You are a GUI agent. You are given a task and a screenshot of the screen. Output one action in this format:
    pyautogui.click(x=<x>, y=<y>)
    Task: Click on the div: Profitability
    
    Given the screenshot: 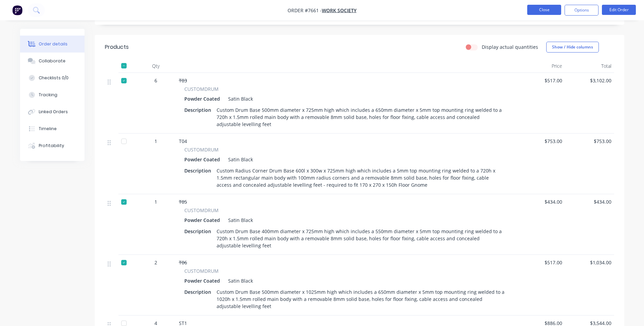 What is the action you would take?
    pyautogui.click(x=51, y=146)
    